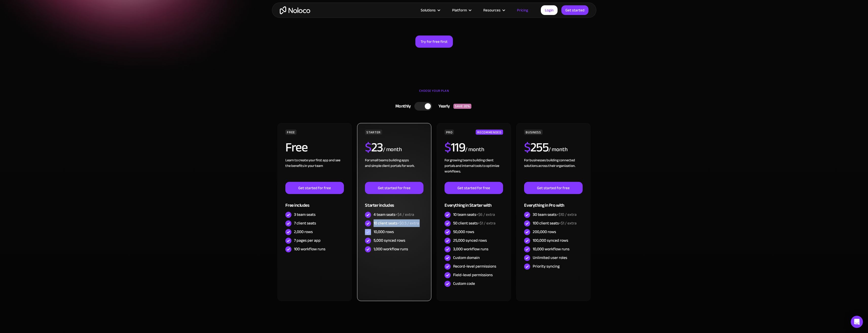  I want to click on div: 10,000 workflow runs, so click(551, 249).